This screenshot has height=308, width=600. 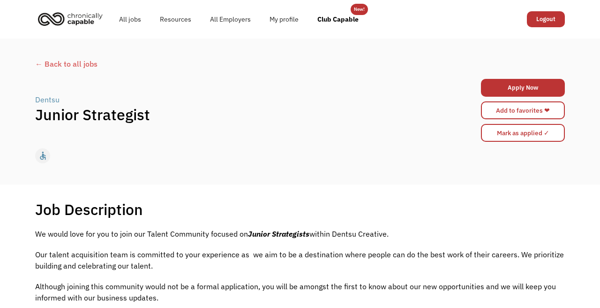 What do you see at coordinates (72, 19) in the screenshot?
I see `a: home` at bounding box center [72, 19].